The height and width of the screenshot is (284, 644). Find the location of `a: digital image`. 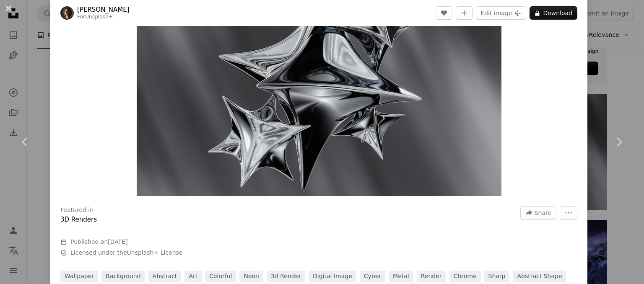

a: digital image is located at coordinates (333, 276).